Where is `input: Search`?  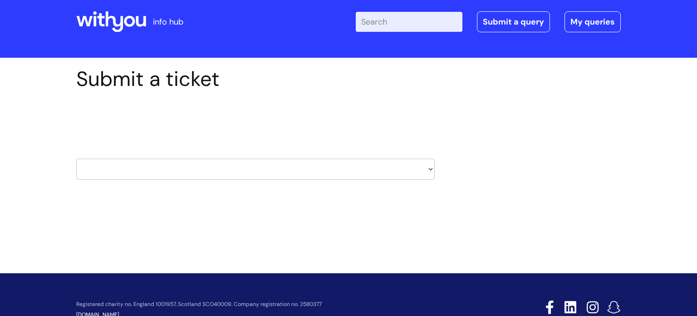
input: Search is located at coordinates (409, 22).